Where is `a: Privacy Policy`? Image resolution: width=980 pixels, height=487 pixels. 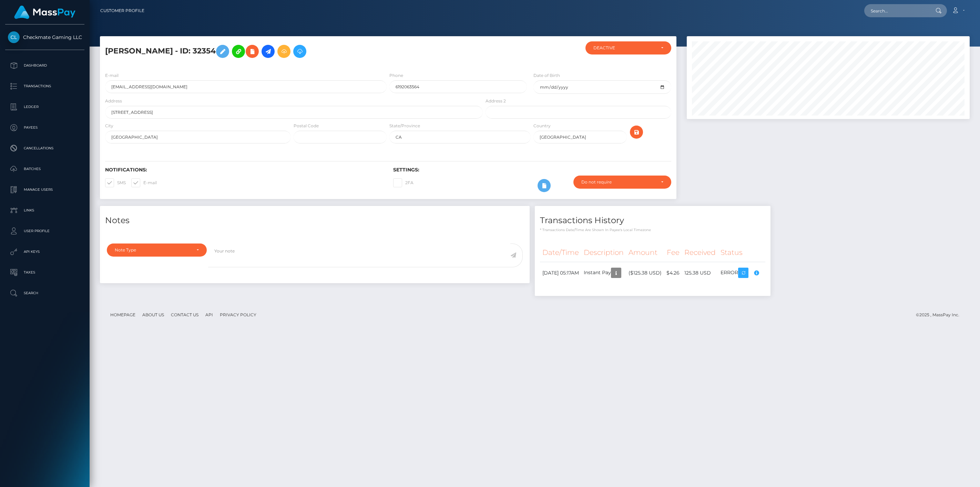
a: Privacy Policy is located at coordinates (238, 314).